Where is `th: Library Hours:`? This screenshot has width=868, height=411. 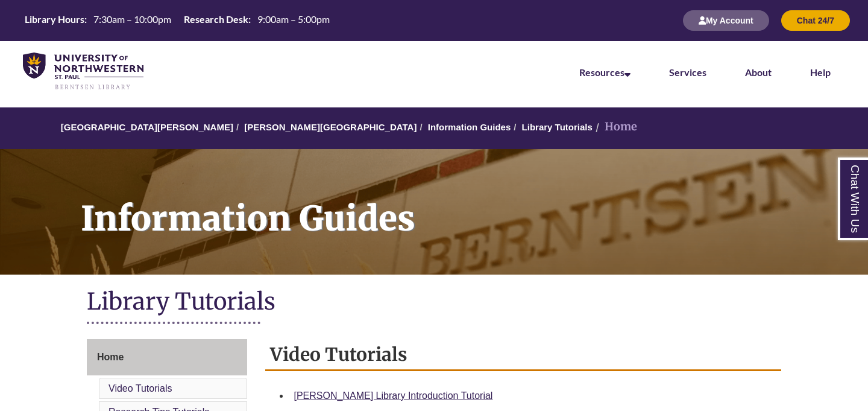 th: Library Hours: is located at coordinates (54, 19).